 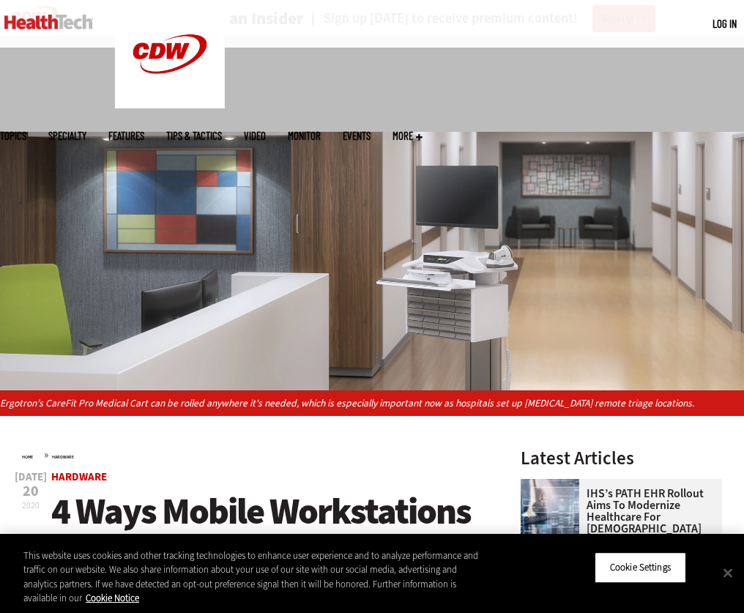 I want to click on span: More, so click(x=407, y=135).